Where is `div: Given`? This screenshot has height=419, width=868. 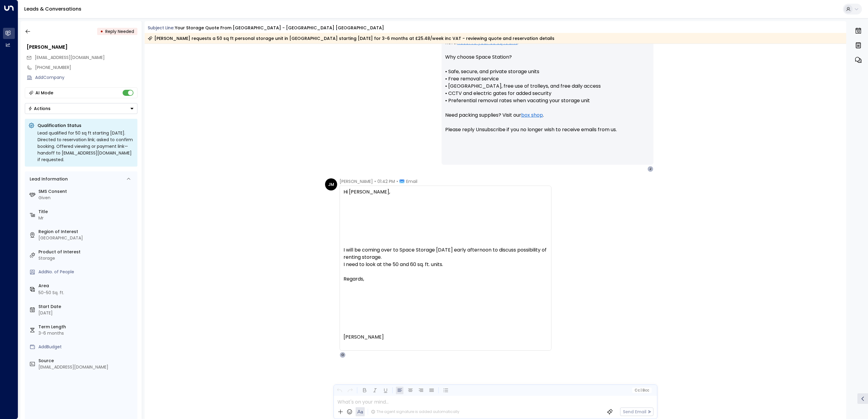 div: Given is located at coordinates (86, 198).